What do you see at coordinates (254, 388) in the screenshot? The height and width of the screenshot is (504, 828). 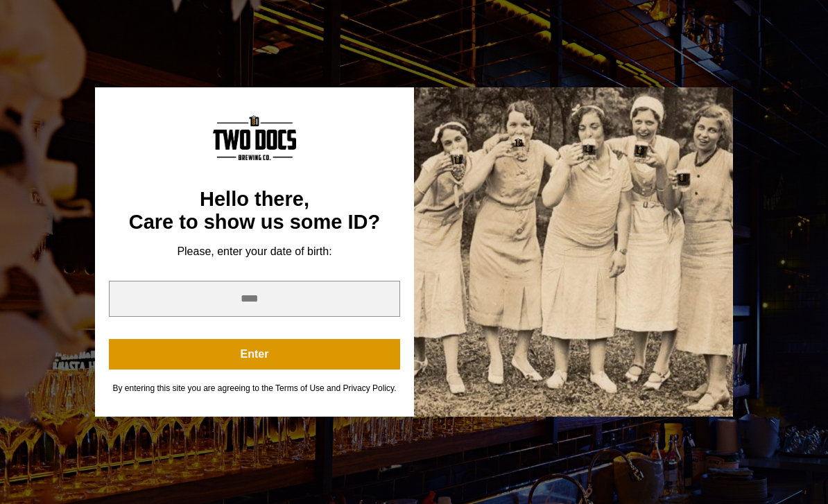 I see `div: By entering this site you are agreeing to the Terms of Use and Privacy Policy.` at bounding box center [254, 388].